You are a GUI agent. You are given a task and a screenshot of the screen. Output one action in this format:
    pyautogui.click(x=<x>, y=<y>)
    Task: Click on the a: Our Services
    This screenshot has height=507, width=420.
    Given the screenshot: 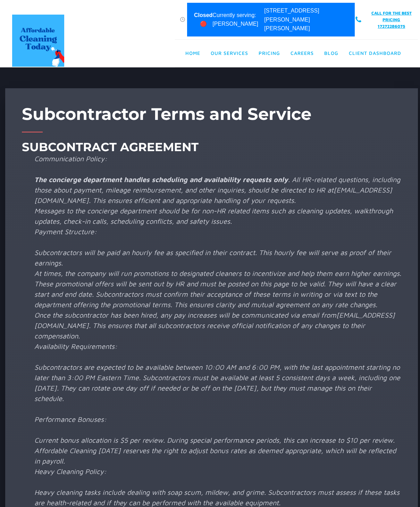 What is the action you would take?
    pyautogui.click(x=230, y=53)
    